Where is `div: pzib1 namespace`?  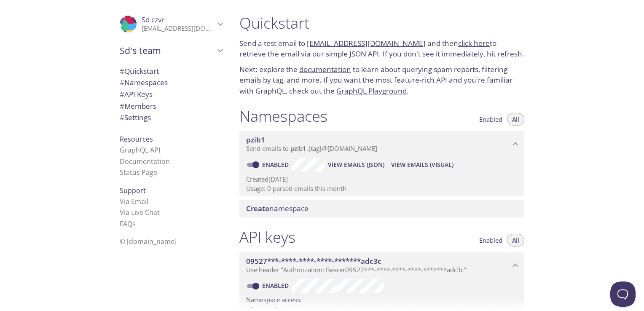
div: pzib1 namespace is located at coordinates (382, 144).